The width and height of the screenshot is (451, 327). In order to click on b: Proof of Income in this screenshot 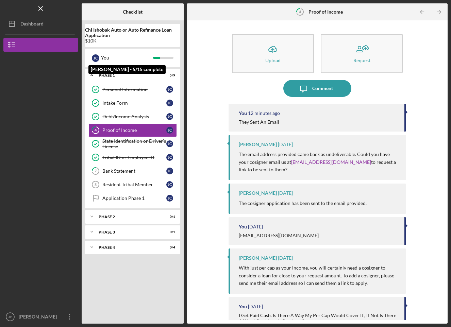, I will do `click(326, 12)`.